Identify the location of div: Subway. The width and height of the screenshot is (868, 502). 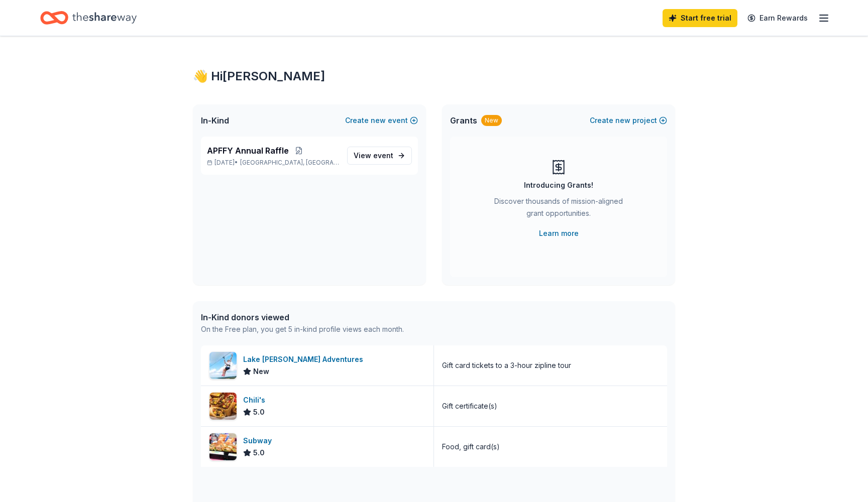
(259, 441).